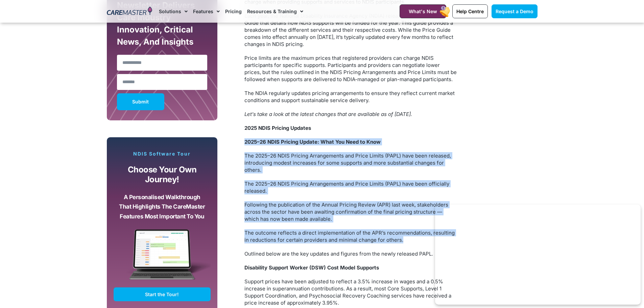  Describe the element at coordinates (423, 11) in the screenshot. I see `a: What's New` at that location.